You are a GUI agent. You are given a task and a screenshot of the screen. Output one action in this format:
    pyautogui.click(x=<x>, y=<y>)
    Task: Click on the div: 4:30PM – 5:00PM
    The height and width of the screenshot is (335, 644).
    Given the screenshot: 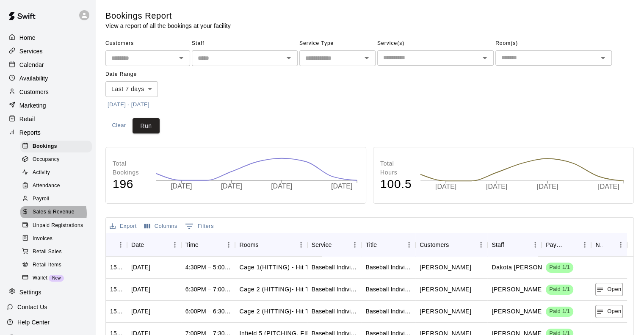 What is the action you would take?
    pyautogui.click(x=208, y=267)
    